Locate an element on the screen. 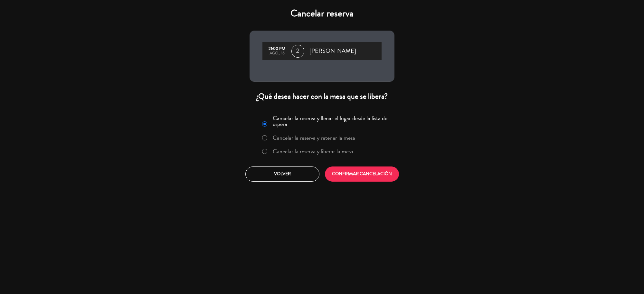 Image resolution: width=644 pixels, height=294 pixels. h4: Cancelar reserva is located at coordinates (322, 14).